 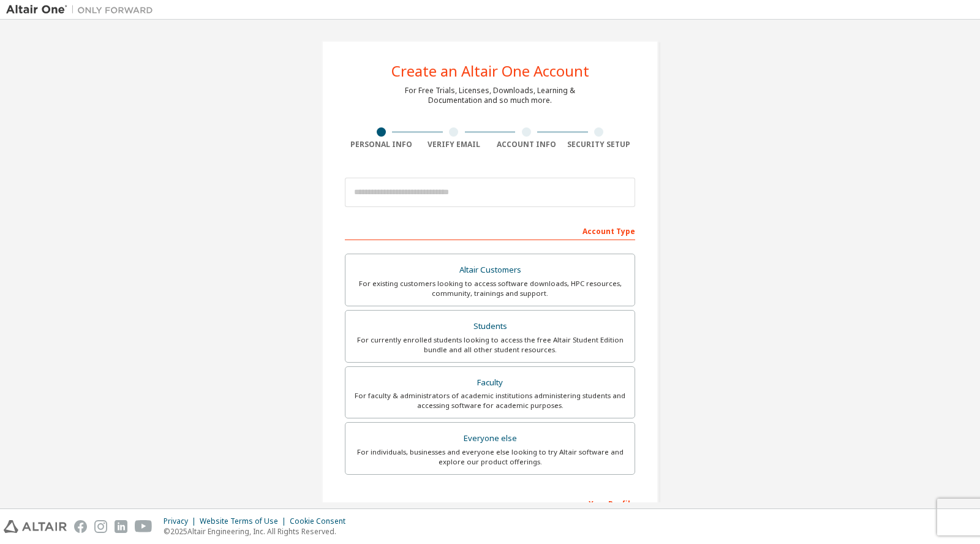 What do you see at coordinates (490, 289) in the screenshot?
I see `div: For existing customers looking to access software downloads, HPC resources, community, trainings ...` at bounding box center [490, 289].